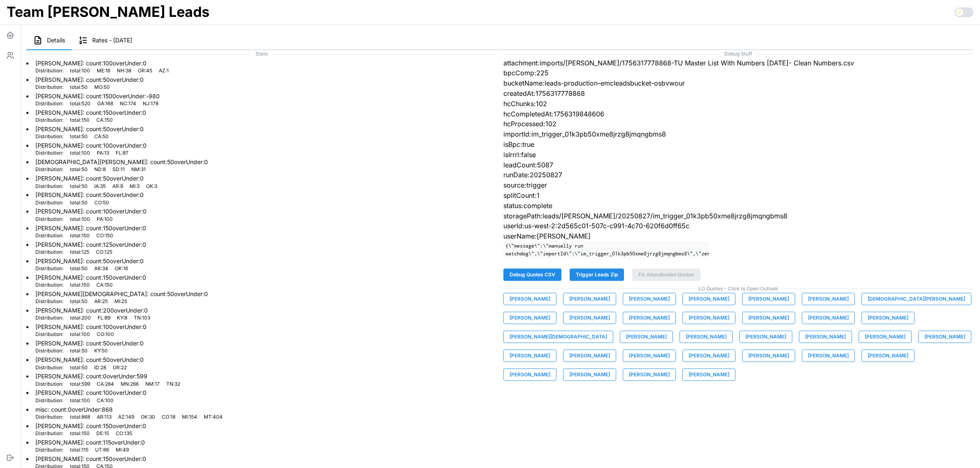 Image resolution: width=980 pixels, height=468 pixels. I want to click on p: OR : 22, so click(120, 368).